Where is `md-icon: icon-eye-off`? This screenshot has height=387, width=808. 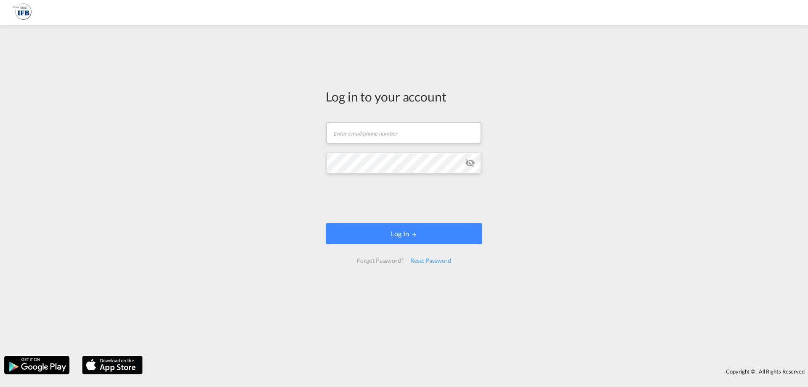 md-icon: icon-eye-off is located at coordinates (470, 163).